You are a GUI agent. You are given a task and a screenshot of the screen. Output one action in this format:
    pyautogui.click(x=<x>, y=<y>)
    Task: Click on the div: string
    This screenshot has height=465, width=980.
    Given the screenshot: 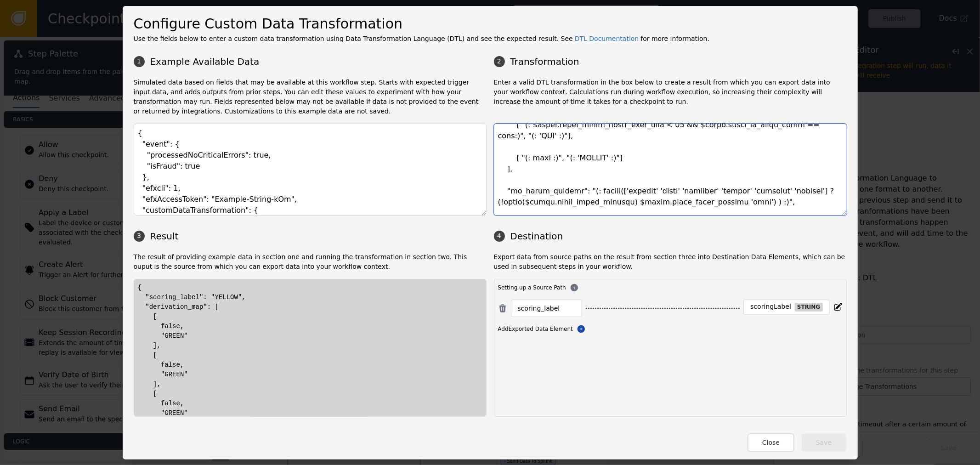 What is the action you would take?
    pyautogui.click(x=809, y=307)
    